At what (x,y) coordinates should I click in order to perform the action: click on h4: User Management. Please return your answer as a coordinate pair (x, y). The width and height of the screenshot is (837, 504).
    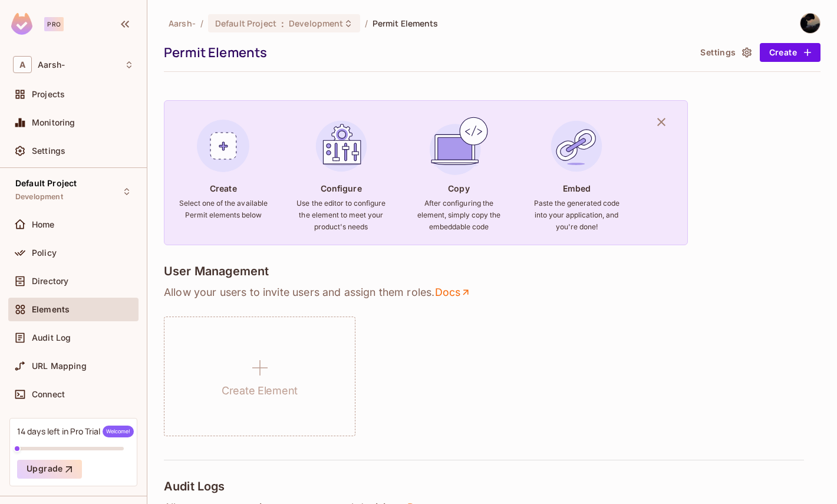
    Looking at the image, I should click on (216, 271).